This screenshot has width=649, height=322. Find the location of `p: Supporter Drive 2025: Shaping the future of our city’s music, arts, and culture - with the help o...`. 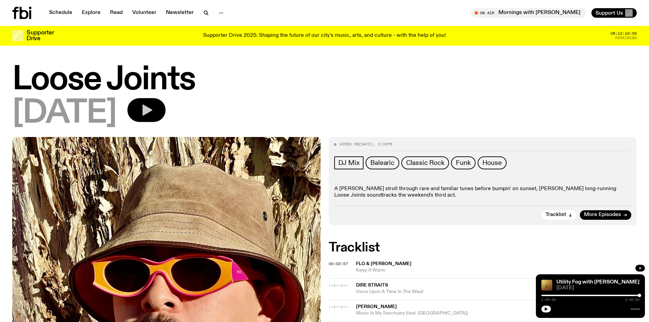

p: Supporter Drive 2025: Shaping the future of our city’s music, arts, and culture - with the help o... is located at coordinates (324, 36).